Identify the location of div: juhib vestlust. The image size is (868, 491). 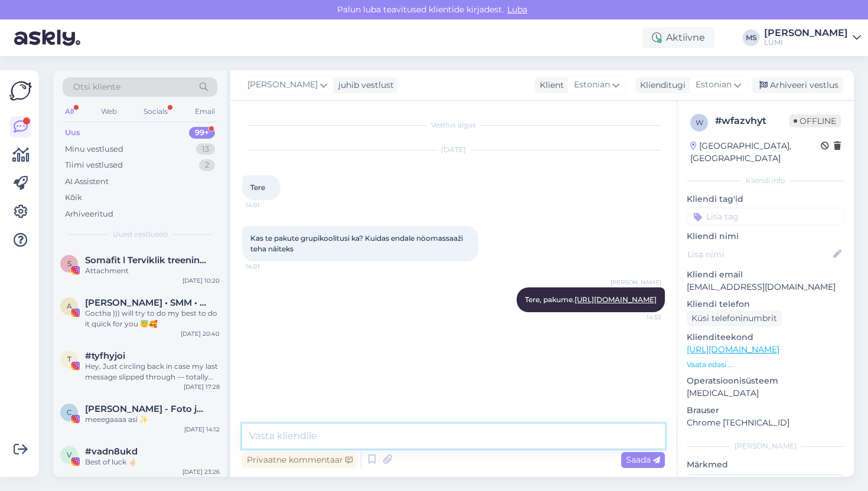
(364, 85).